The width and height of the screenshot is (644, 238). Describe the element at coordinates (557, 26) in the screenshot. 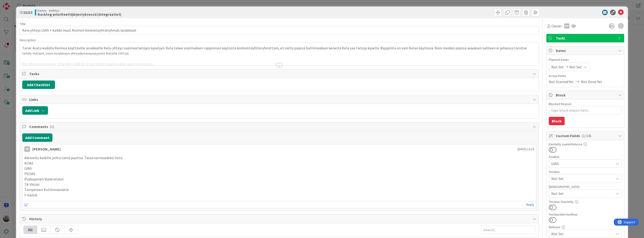

I see `span: Owner` at that location.